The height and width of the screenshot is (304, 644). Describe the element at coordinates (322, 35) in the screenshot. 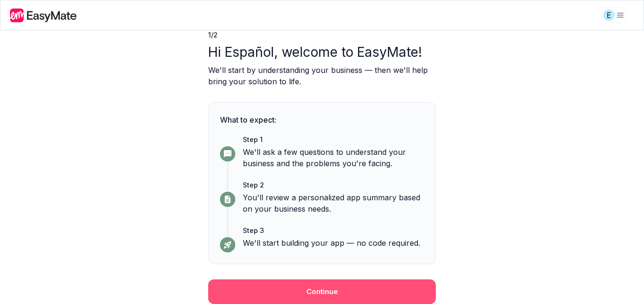

I see `p: 1 / 2` at that location.